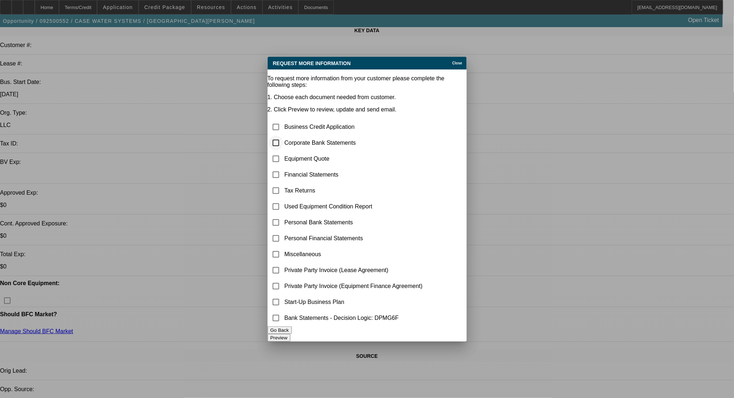 The width and height of the screenshot is (734, 398). What do you see at coordinates (457, 63) in the screenshot?
I see `span: Close` at bounding box center [457, 63].